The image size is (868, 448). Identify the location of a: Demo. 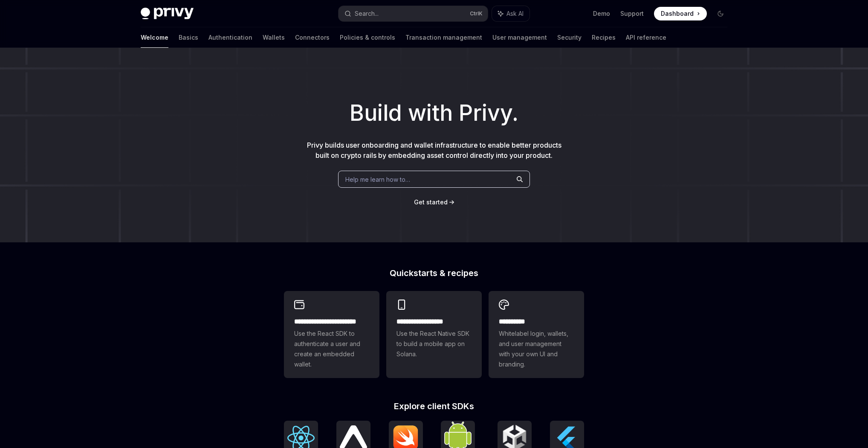
(601, 14).